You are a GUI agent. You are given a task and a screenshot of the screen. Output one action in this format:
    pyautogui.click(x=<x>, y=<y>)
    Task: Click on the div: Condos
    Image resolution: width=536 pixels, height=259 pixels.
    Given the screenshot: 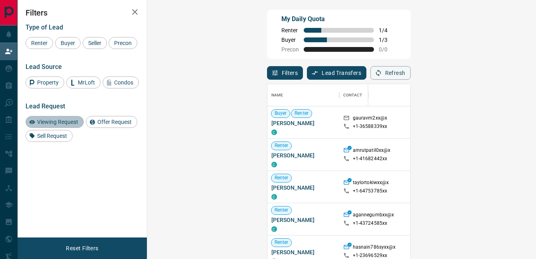 What is the action you would take?
    pyautogui.click(x=120, y=83)
    